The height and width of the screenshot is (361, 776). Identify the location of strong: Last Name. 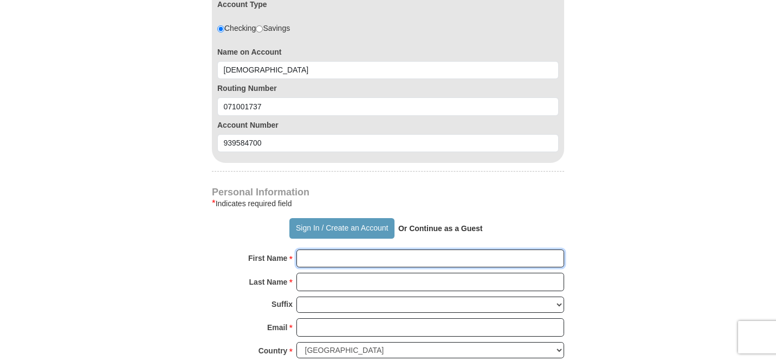
(268, 282).